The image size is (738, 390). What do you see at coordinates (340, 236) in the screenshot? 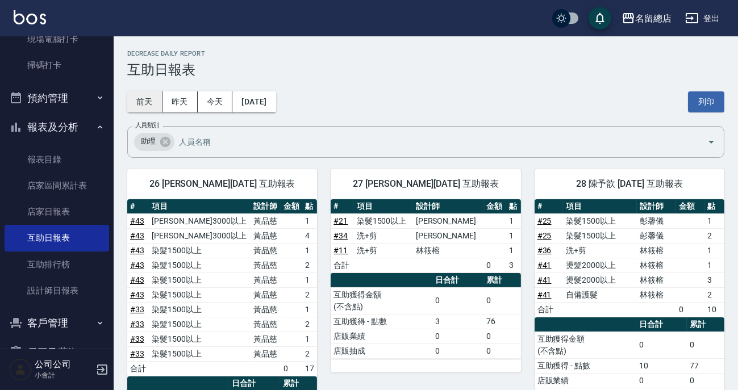
I see `a: #34` at bounding box center [340, 236].